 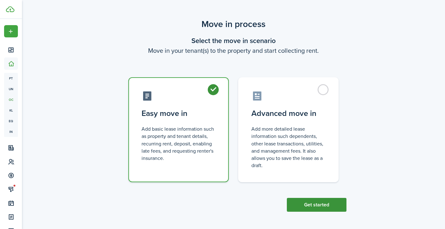 I want to click on control-radio-card-title: Advanced move in, so click(x=289, y=113).